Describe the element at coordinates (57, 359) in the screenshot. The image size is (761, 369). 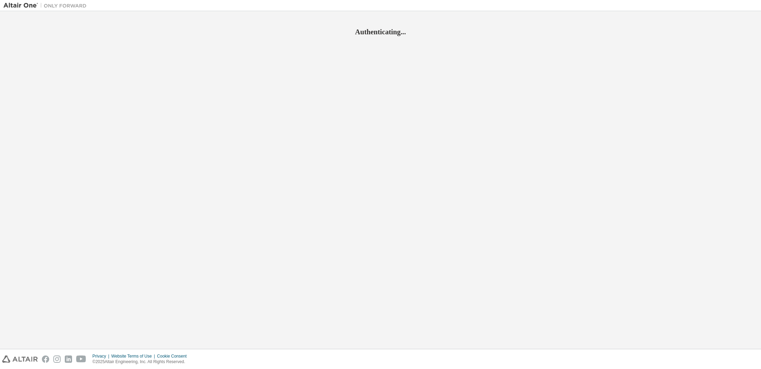
I see `img: instagram.svg` at that location.